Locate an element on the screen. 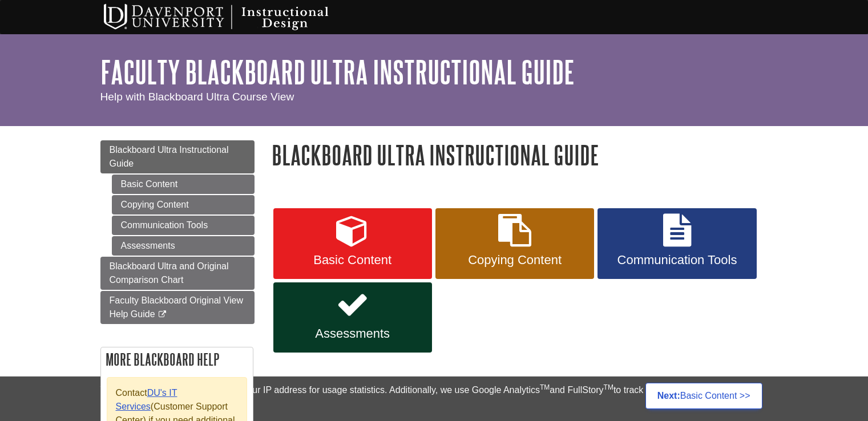  a: Faculty Blackboard Original View Help Guide is located at coordinates (177, 307).